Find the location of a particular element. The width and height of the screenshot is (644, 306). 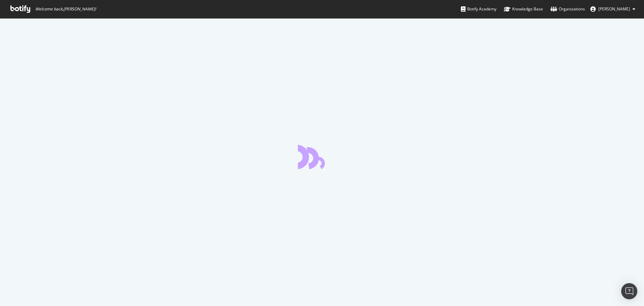

div: Knowledge Base is located at coordinates (523, 9).